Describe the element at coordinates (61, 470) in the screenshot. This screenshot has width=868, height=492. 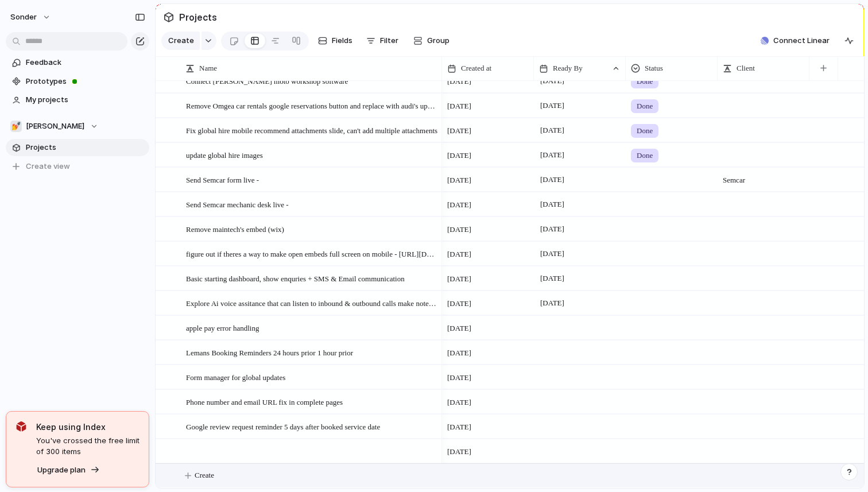
I see `span: Upgrade plan` at that location.